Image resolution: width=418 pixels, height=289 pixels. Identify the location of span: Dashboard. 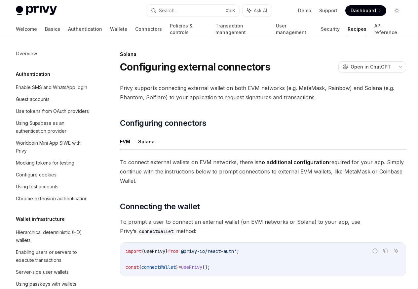
(364, 11).